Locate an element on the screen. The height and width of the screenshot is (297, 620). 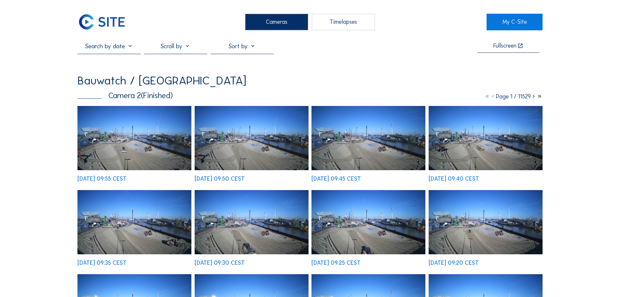
img: image_49997077 is located at coordinates (252, 138).